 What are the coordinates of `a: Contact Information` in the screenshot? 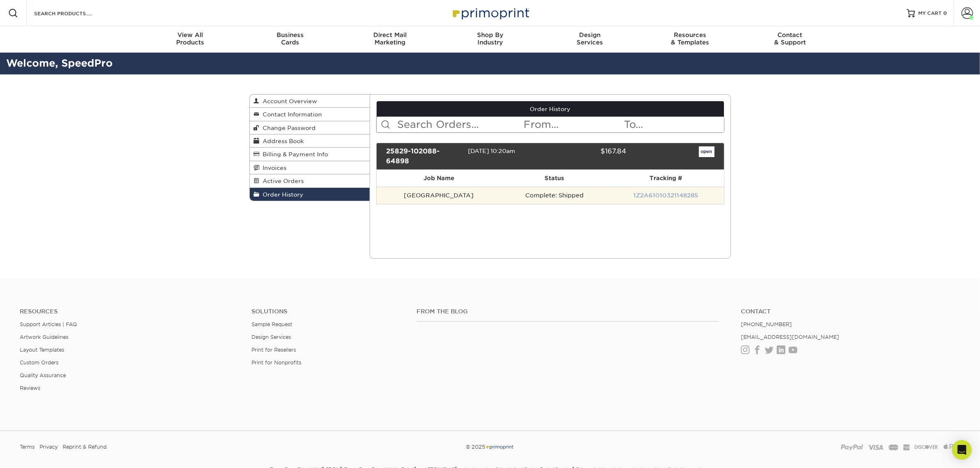 It's located at (310, 114).